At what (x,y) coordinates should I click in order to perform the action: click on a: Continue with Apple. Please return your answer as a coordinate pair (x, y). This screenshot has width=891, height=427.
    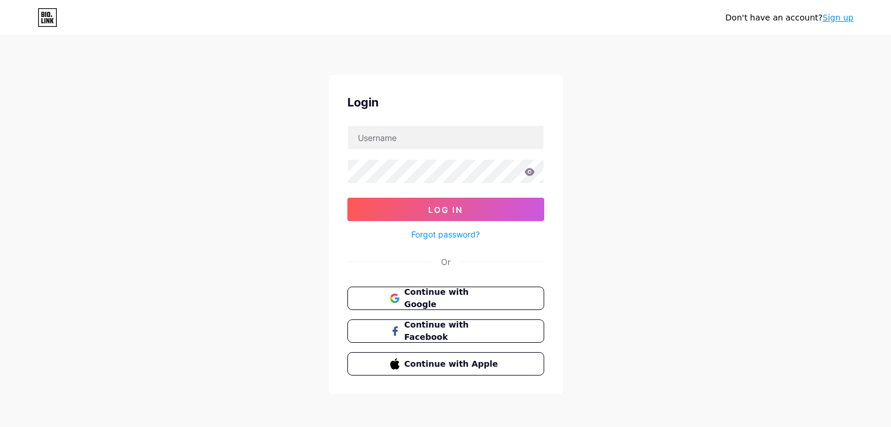
    Looking at the image, I should click on (446, 364).